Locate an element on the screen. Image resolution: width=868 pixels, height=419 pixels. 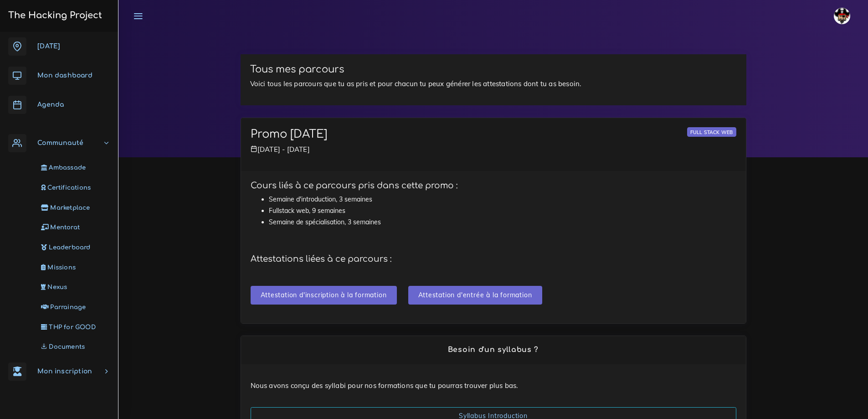
input: Attestation d'inscription à la formation is located at coordinates (323, 295).